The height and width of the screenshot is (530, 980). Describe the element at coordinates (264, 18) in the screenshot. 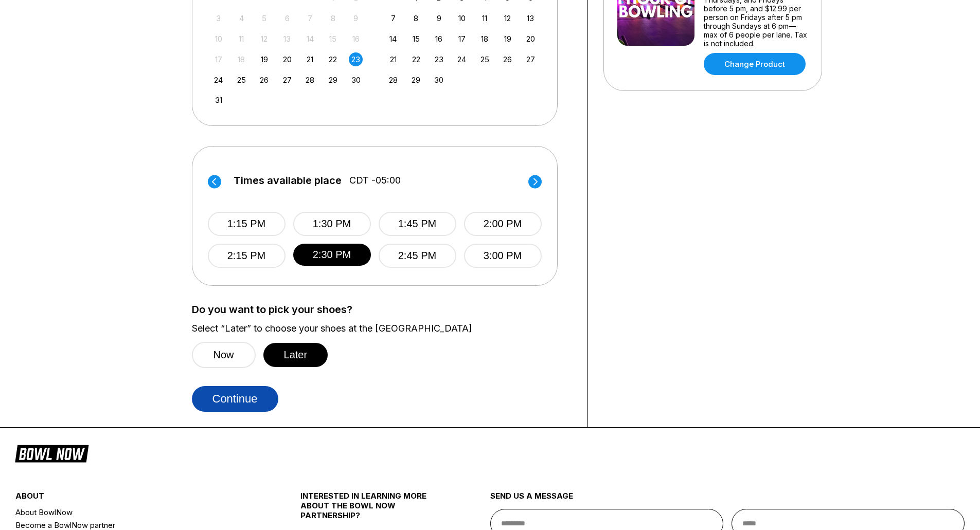

I see `div: Not available Tuesday, August 5th, 2025` at that location.